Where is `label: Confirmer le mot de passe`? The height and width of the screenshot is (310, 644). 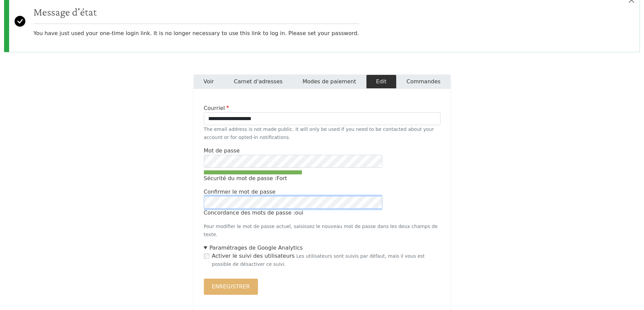 label: Confirmer le mot de passe is located at coordinates (240, 192).